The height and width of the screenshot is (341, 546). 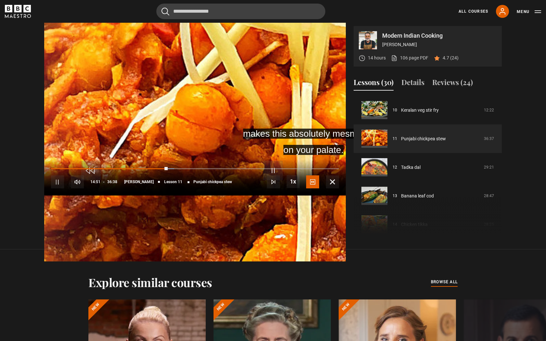 What do you see at coordinates (410, 58) in the screenshot?
I see `a: 106 page PDF` at bounding box center [410, 58].